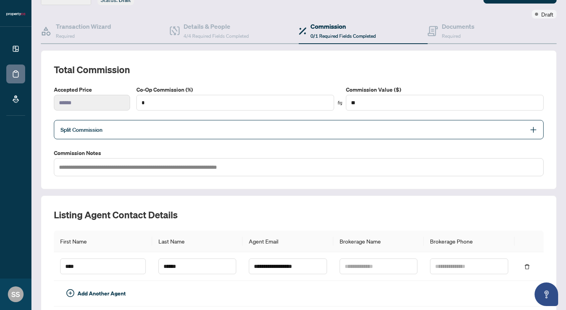 The height and width of the screenshot is (310, 566). I want to click on span: Draft, so click(547, 14).